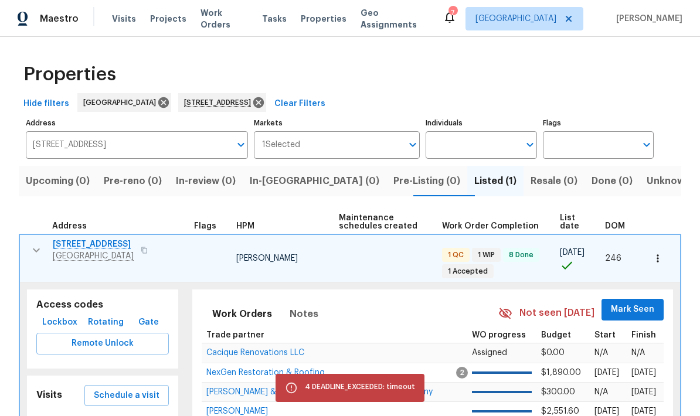 Image resolution: width=700 pixels, height=416 pixels. What do you see at coordinates (555, 335) in the screenshot?
I see `span: Budget` at bounding box center [555, 335].